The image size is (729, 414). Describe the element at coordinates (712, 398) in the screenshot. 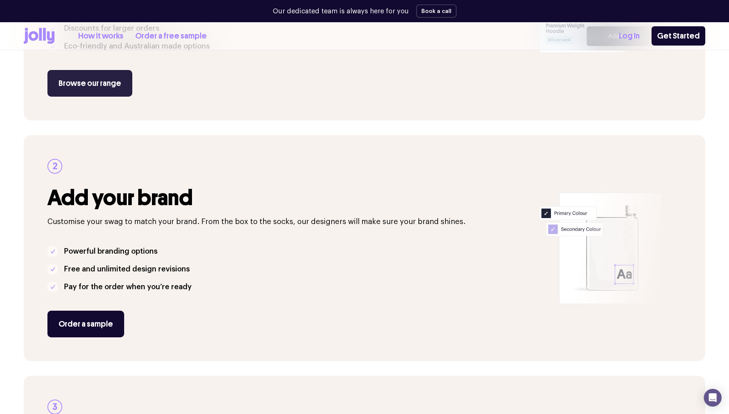

I see `div: Open Intercom Messenger` at that location.